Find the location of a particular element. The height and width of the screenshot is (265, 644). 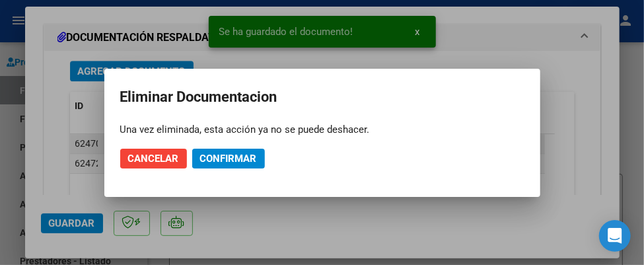

button: Confirmar is located at coordinates (229, 159).